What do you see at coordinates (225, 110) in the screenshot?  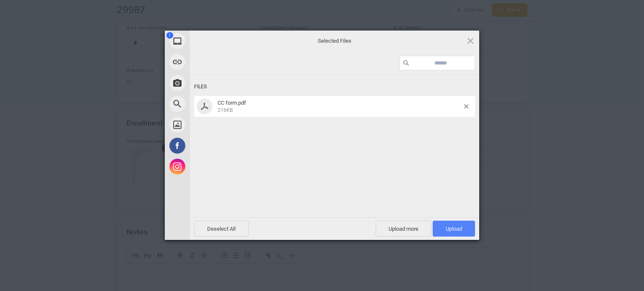 I see `span: 216KB` at bounding box center [225, 110].